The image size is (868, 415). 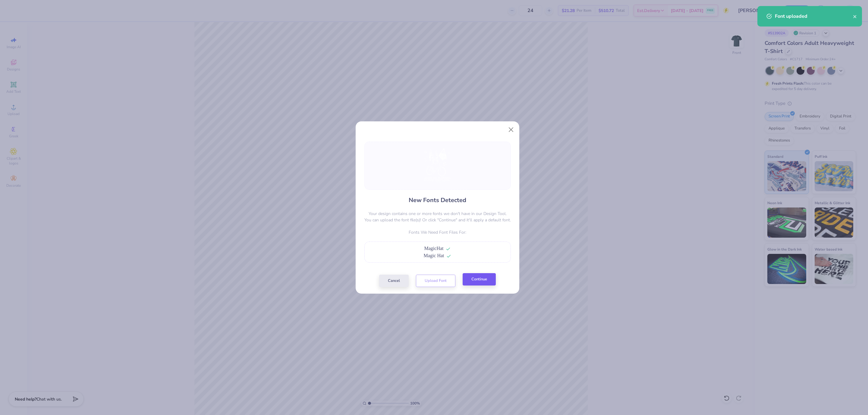 I want to click on button: Close, so click(x=511, y=130).